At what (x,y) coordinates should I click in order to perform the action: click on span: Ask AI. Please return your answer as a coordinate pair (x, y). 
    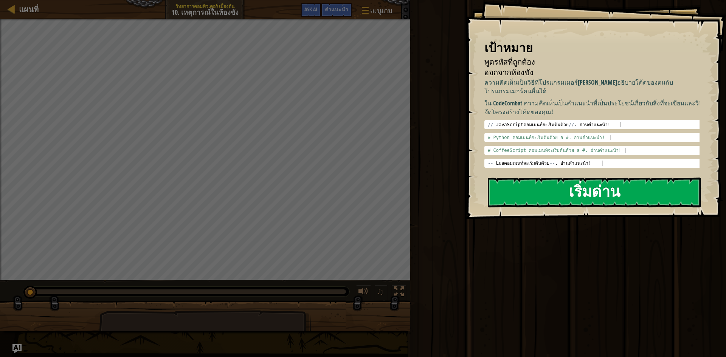
    Looking at the image, I should click on (311, 9).